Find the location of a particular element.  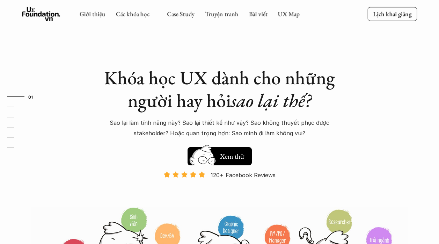

em: sao lại thế? is located at coordinates (271, 100).